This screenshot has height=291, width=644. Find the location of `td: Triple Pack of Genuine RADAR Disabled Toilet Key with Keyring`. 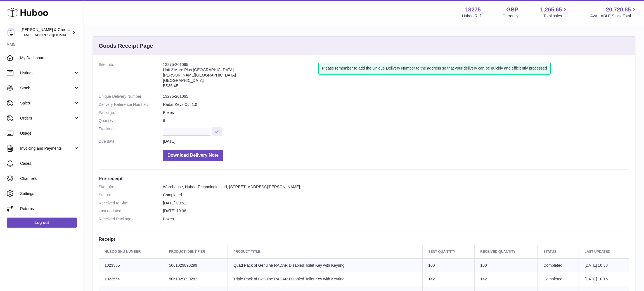

td: Triple Pack of Genuine RADAR Disabled Toilet Key with Keyring is located at coordinates (325, 279).